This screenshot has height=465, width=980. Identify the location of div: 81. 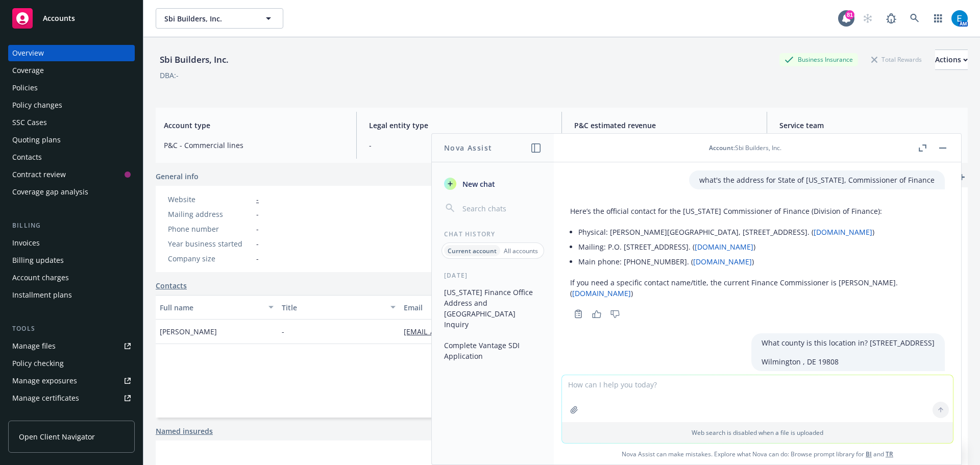
(850, 15).